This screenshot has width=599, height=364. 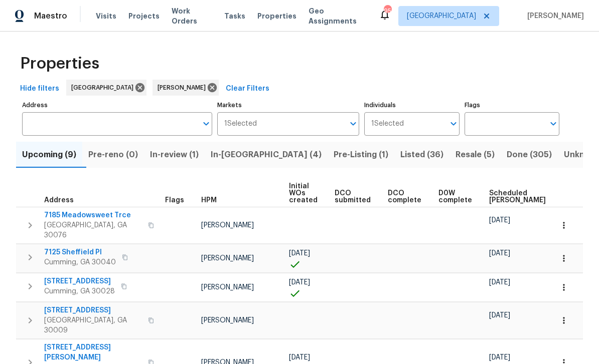 I want to click on span: Clear Filters, so click(x=247, y=88).